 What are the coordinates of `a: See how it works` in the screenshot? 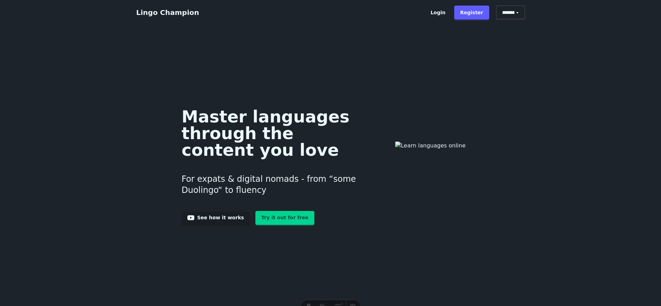 It's located at (216, 218).